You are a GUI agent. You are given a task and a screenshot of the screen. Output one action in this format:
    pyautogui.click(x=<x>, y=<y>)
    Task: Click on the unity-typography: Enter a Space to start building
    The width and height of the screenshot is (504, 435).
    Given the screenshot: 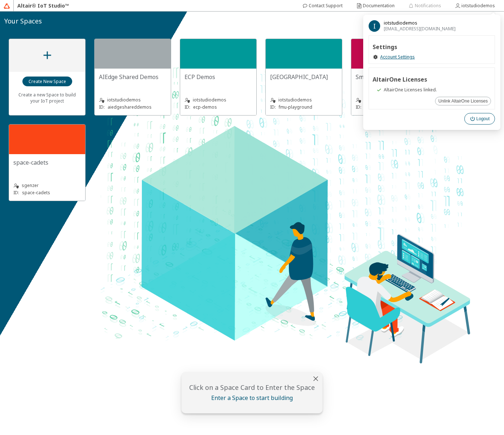 What is the action you would take?
    pyautogui.click(x=252, y=398)
    